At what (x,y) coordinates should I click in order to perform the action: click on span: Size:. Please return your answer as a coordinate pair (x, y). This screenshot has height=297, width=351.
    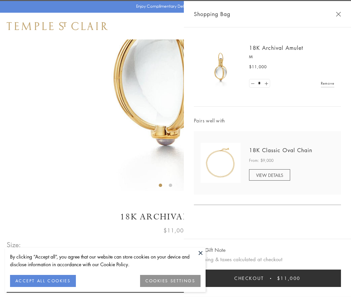
    Looking at the image, I should click on (14, 244).